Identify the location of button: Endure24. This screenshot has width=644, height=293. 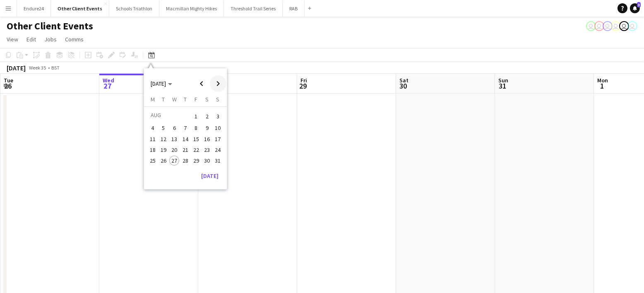
(34, 8).